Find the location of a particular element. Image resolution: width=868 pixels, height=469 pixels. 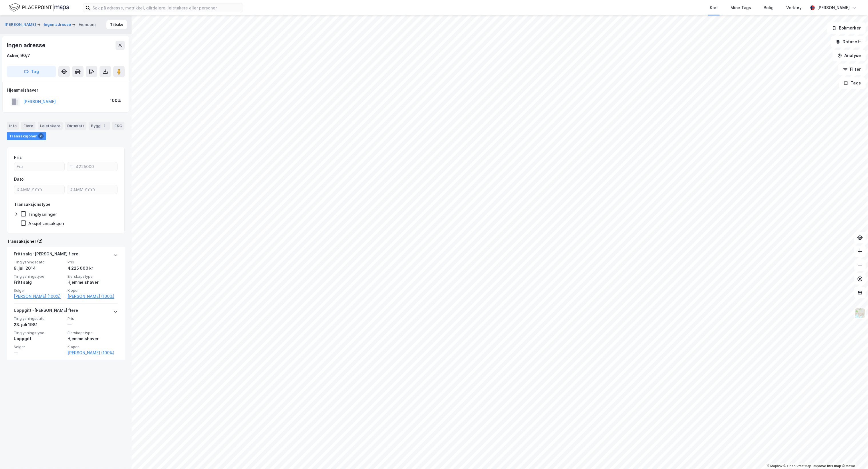

div: Verktøy is located at coordinates (794, 8).